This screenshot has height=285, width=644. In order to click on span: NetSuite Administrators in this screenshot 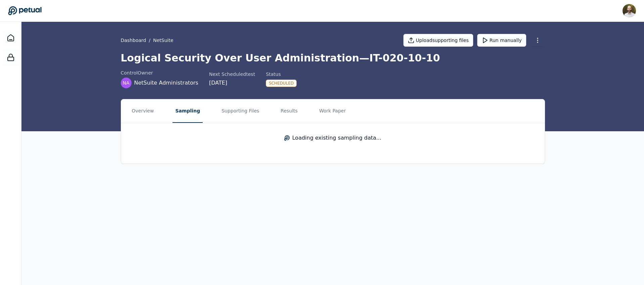, I will do `click(166, 83)`.